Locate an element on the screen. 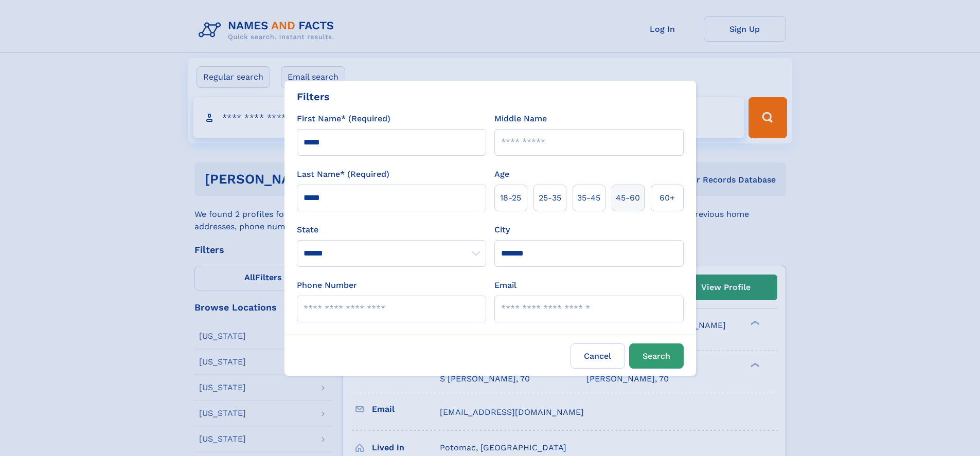 The image size is (980, 456). label: Last Name* (Required) is located at coordinates (343, 174).